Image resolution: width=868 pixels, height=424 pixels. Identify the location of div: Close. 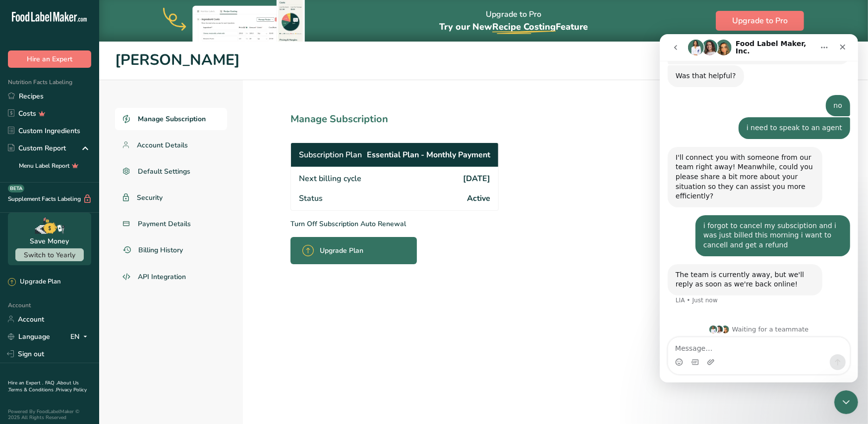
(183, 13).